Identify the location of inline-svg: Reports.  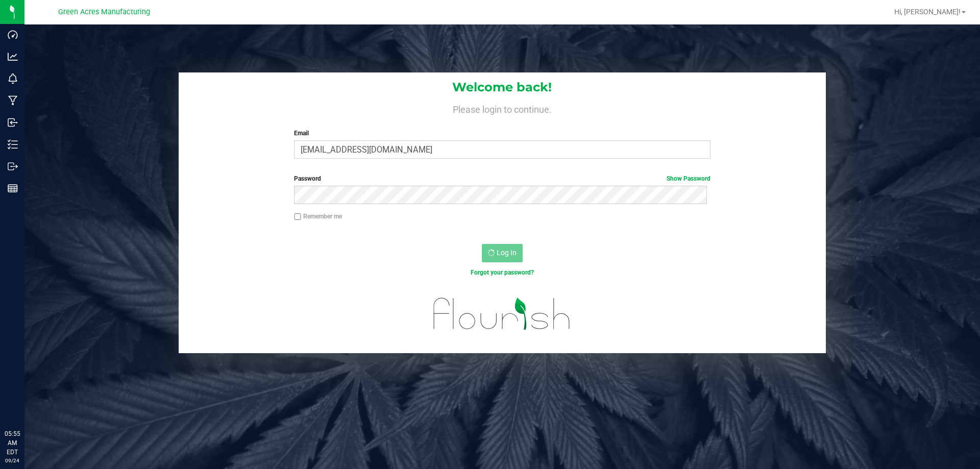
(13, 188).